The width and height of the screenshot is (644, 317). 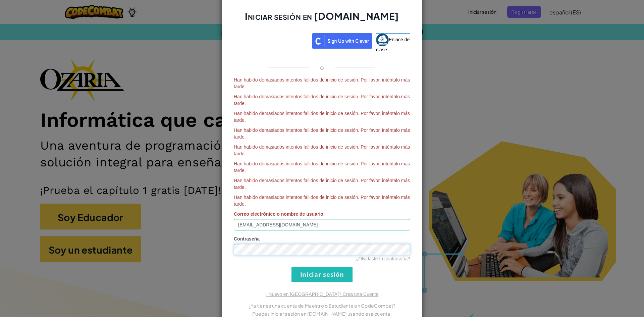 I want to click on font: o, so click(x=322, y=67).